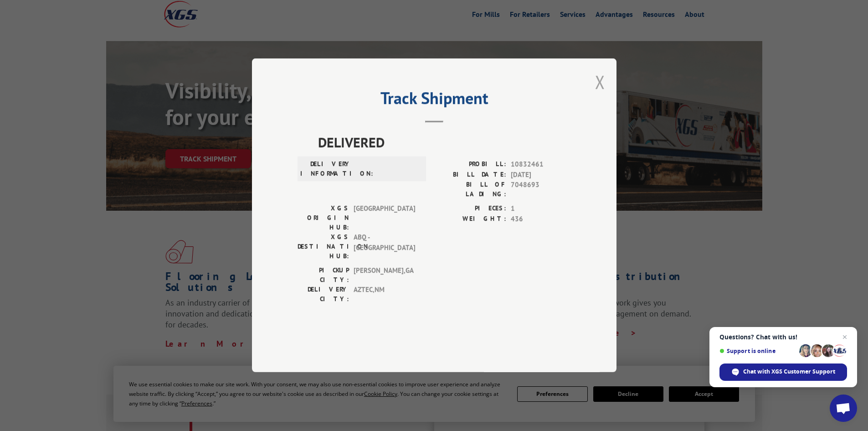 The width and height of the screenshot is (868, 431). I want to click on label: PROBILL:, so click(470, 164).